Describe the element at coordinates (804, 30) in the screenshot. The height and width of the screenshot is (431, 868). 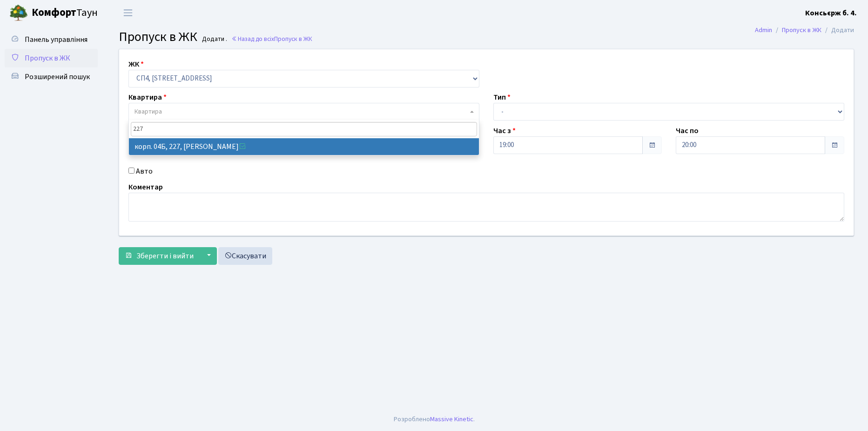
I see `nav: breadcrumb` at that location.